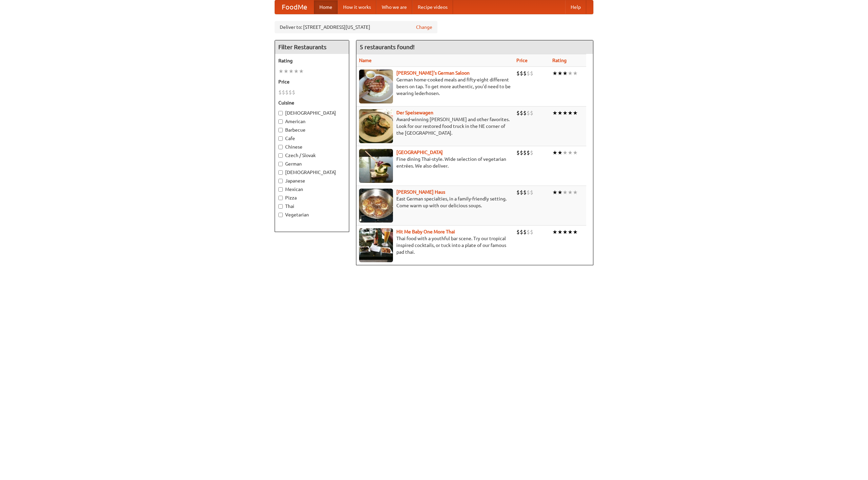 This screenshot has height=480, width=868. Describe the element at coordinates (312, 48) in the screenshot. I see `h4: Filter Restaurants` at that location.